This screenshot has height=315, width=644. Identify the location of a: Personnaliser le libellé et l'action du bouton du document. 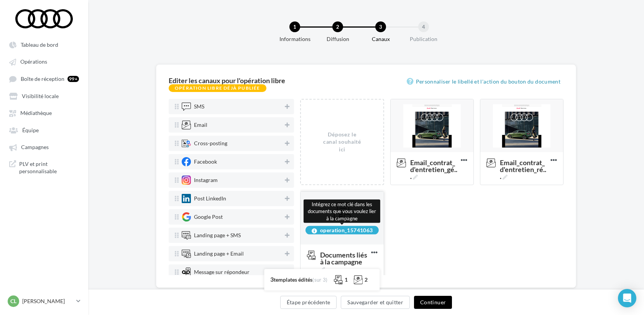
(485, 81).